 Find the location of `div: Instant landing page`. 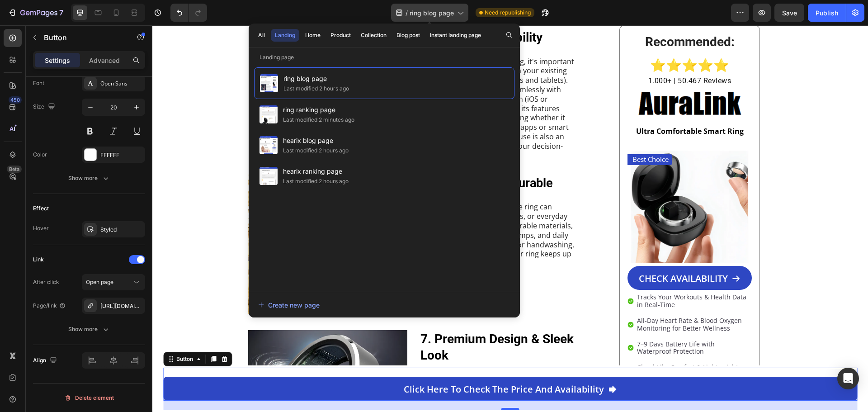

div: Instant landing page is located at coordinates (455, 35).